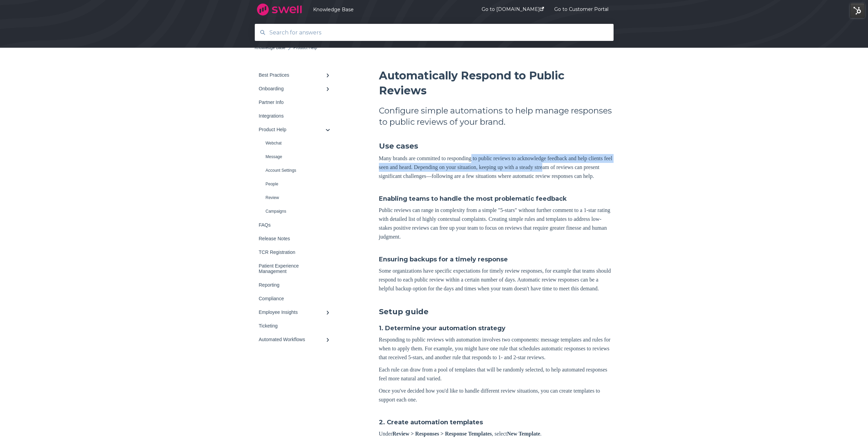 The height and width of the screenshot is (441, 868). Describe the element at coordinates (292, 239) in the screenshot. I see `div: Release Notes` at that location.